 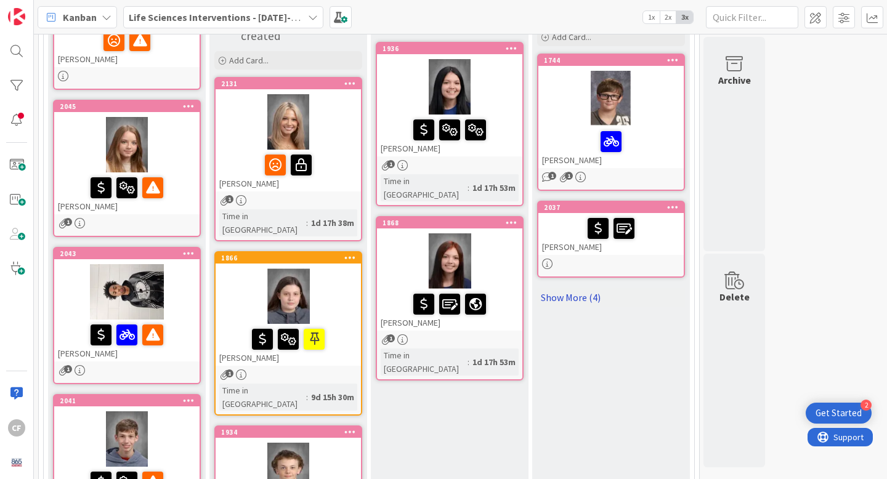 I want to click on input: Quick Filter..., so click(x=752, y=17).